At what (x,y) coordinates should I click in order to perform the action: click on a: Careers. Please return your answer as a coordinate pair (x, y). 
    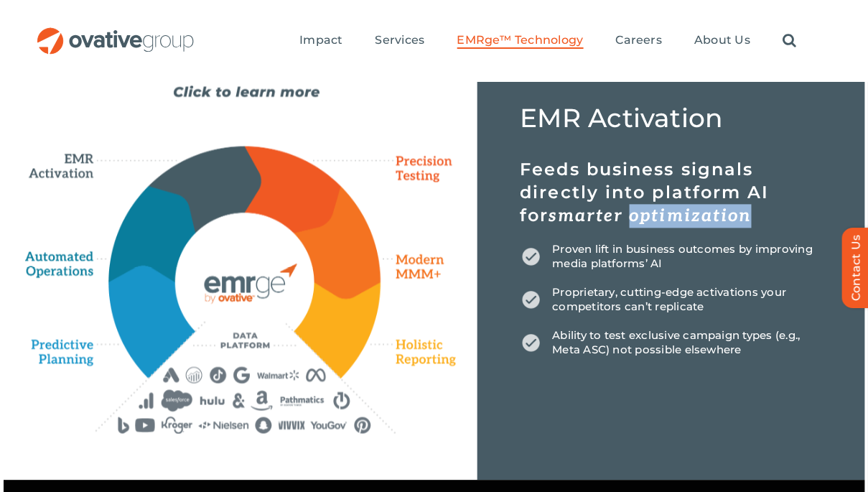
    Looking at the image, I should click on (638, 41).